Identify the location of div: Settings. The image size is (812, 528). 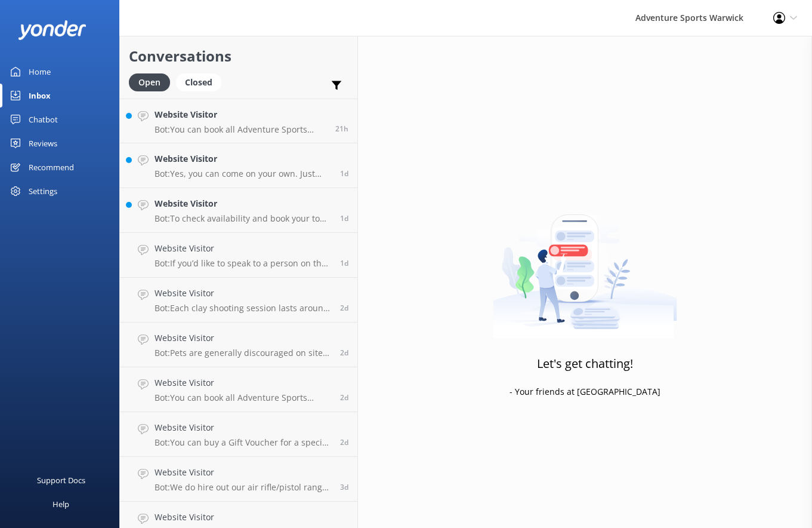
(43, 191).